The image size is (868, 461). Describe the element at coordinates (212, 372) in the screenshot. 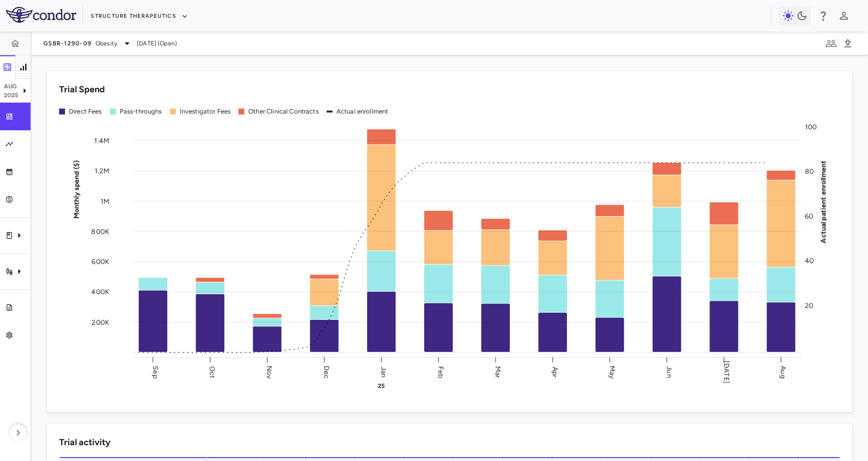

I see `text: Oct` at that location.